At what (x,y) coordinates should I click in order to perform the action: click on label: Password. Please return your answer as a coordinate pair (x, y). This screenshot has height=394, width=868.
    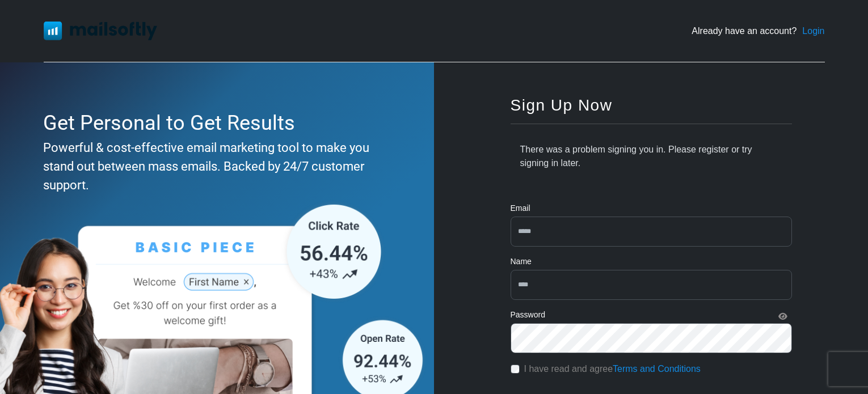
    Looking at the image, I should click on (527, 315).